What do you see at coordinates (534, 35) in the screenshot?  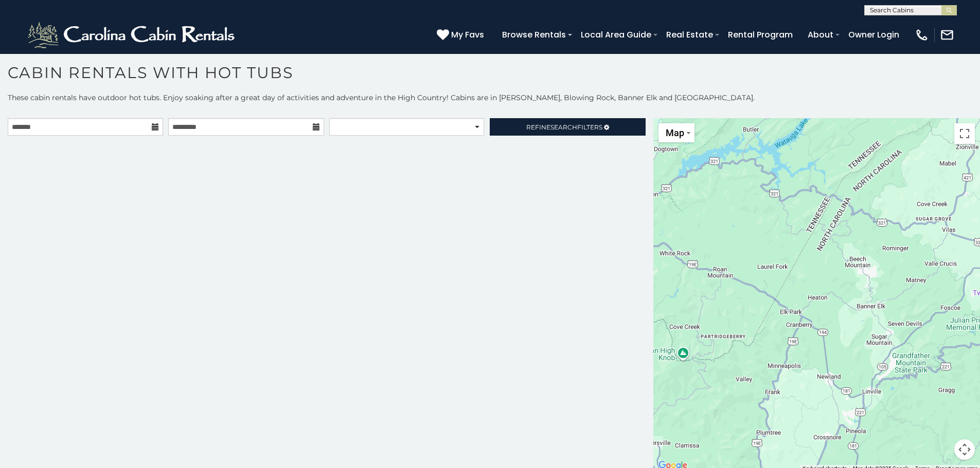 I see `a: Browse Rentals` at bounding box center [534, 35].